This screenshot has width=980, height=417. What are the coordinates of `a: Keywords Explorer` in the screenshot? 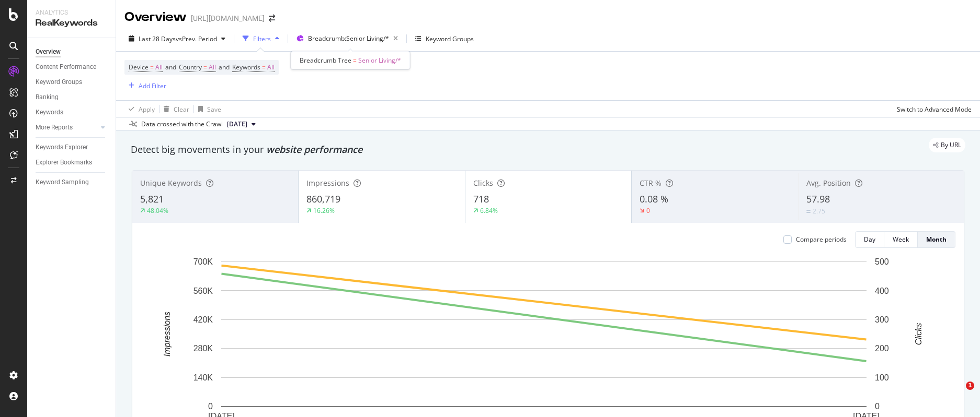 It's located at (71, 148).